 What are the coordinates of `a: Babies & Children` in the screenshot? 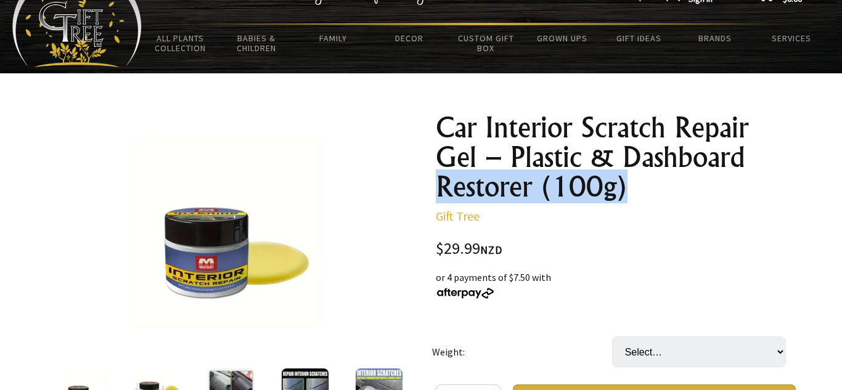 It's located at (256, 43).